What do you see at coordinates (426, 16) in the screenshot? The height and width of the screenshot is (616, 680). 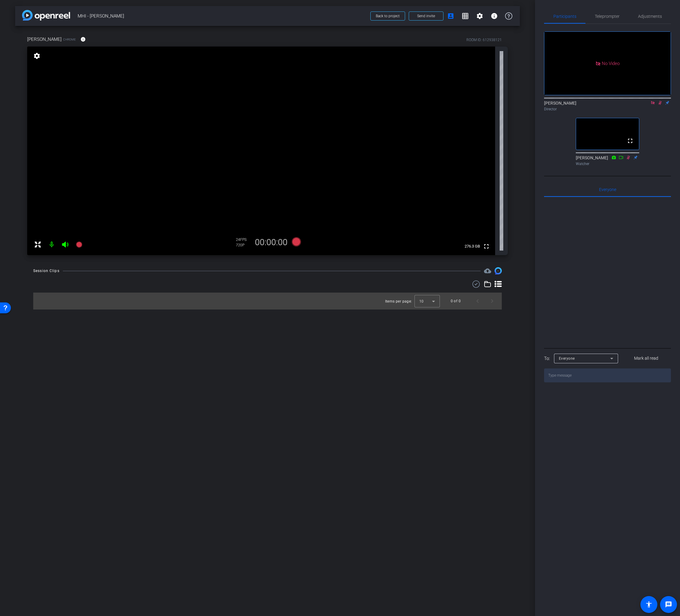 I see `button: Send invite` at bounding box center [426, 16].